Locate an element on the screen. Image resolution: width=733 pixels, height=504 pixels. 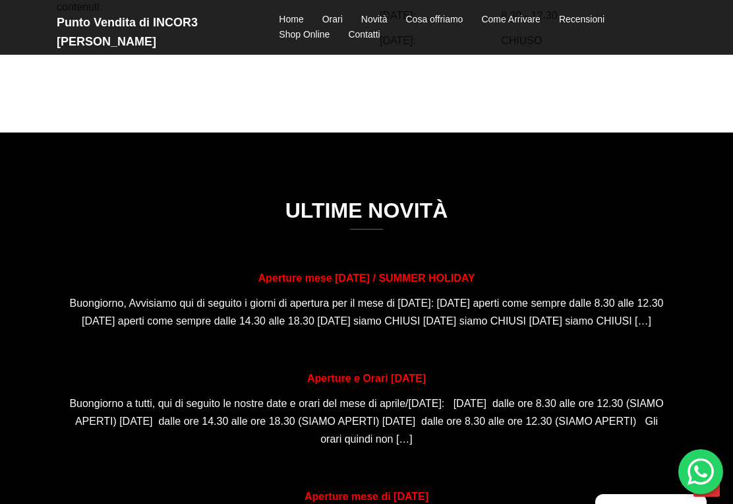
a: Recensioni is located at coordinates (581, 20).